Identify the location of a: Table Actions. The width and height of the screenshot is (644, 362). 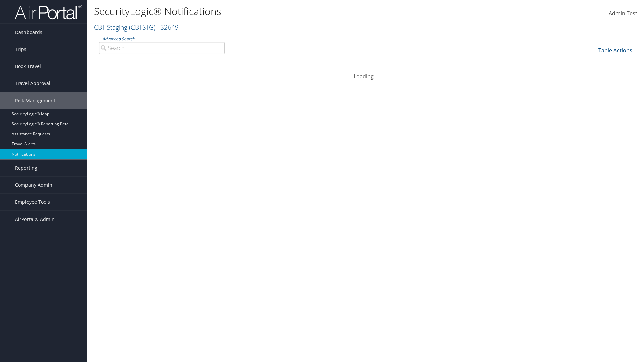
(615, 50).